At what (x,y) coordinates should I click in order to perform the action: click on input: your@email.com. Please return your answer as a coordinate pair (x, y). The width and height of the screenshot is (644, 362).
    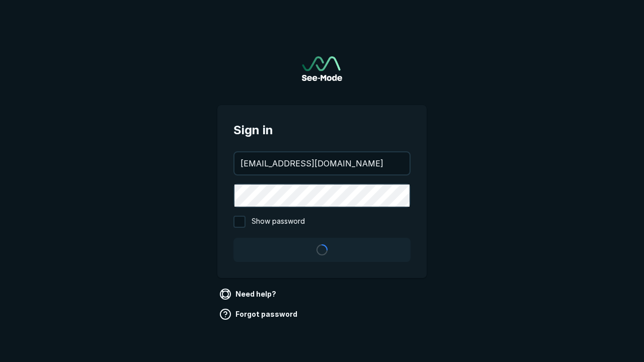
    Looking at the image, I should click on (322, 164).